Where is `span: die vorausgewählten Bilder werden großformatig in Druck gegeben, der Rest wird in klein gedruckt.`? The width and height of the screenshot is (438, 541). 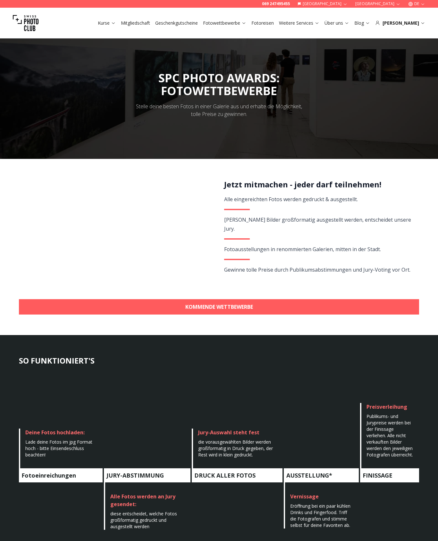
span: die vorausgewählten Bilder werden großformatig in Druck gegeben, der Rest wird in klein gedruckt. is located at coordinates (235, 448).